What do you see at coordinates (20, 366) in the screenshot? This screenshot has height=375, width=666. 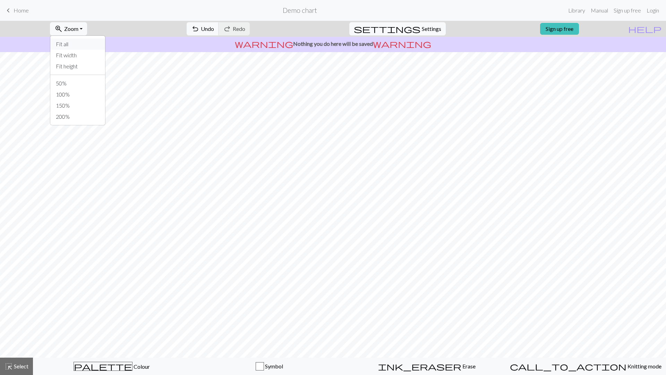 I see `span: Select` at bounding box center [20, 366].